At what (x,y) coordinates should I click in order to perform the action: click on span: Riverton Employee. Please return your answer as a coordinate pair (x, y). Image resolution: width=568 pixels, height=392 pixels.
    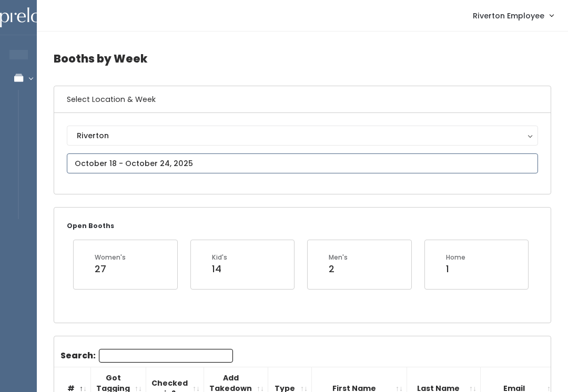
    Looking at the image, I should click on (508, 16).